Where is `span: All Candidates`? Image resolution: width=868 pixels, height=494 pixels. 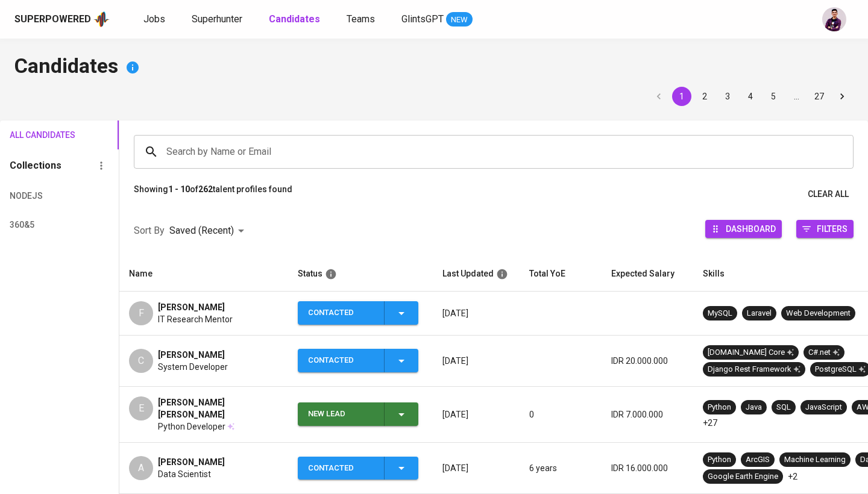 span: All Candidates is located at coordinates (33, 135).